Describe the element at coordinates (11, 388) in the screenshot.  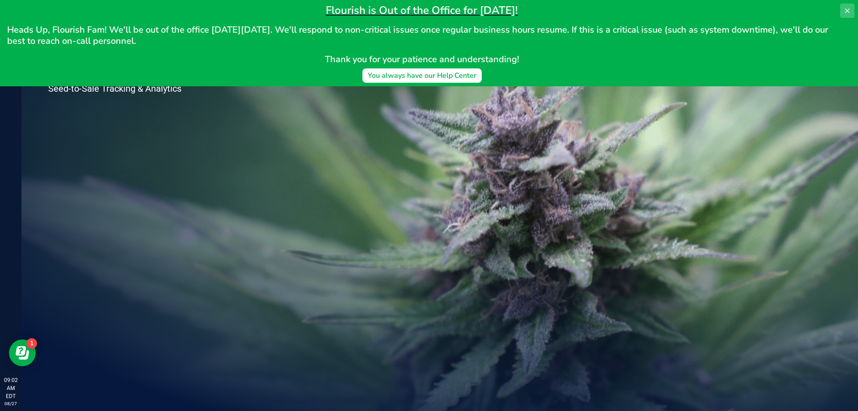
I see `p: 09:02 AM EDT` at that location.